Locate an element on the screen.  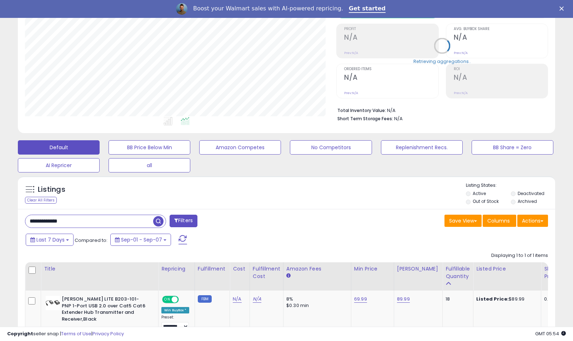
div: 8% is located at coordinates (316, 299).